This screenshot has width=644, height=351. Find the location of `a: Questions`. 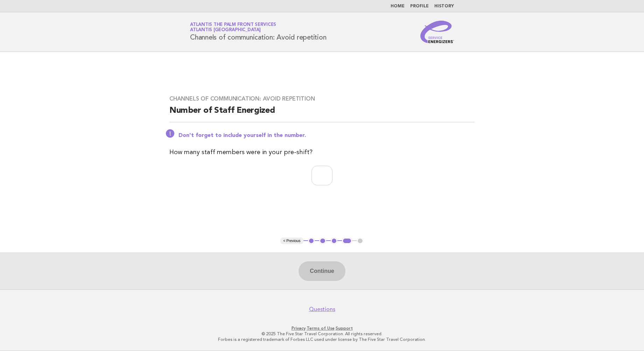

a: Questions is located at coordinates (322, 310).